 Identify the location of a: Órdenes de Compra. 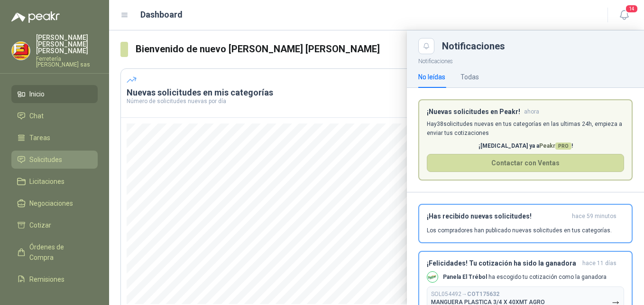
(55, 252).